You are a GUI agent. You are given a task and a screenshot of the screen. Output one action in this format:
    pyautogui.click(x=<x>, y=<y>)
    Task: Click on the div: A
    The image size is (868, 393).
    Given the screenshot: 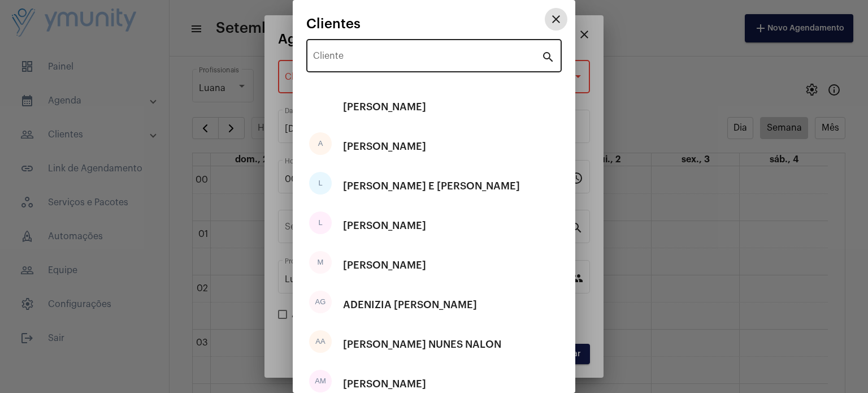 What is the action you would take?
    pyautogui.click(x=320, y=143)
    